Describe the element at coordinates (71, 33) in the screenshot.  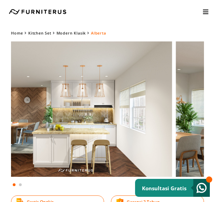
I see `a: Modern Klasik` at that location.